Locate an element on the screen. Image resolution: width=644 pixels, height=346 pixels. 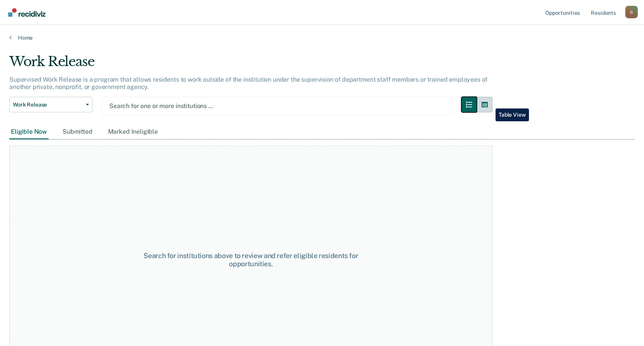
img: Recidiviz is located at coordinates (27, 12).